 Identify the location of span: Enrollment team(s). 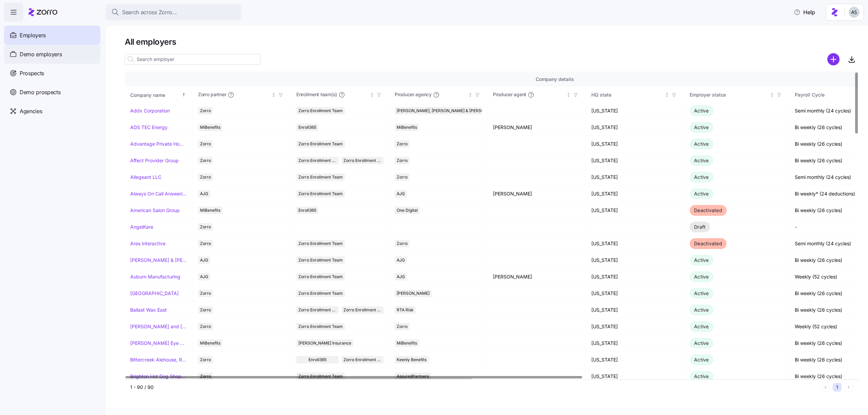
(316, 95).